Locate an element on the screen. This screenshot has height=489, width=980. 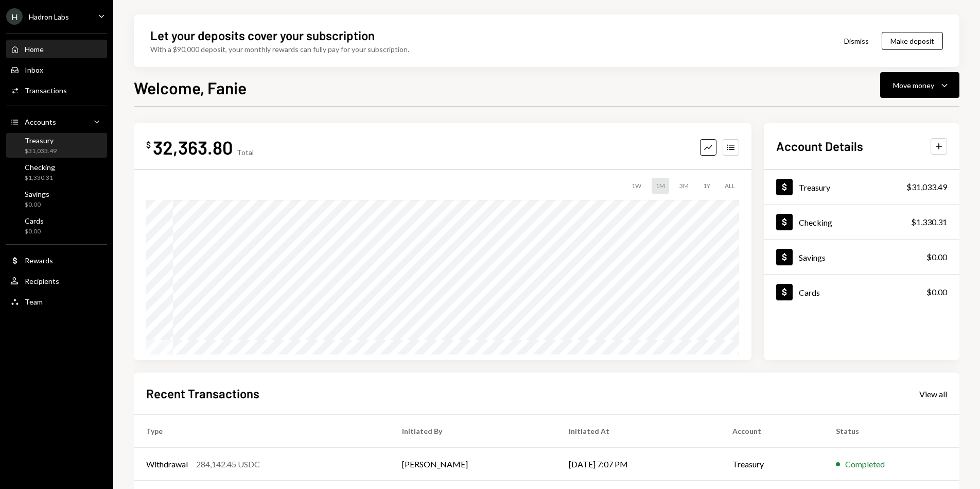
div: Home is located at coordinates (34, 49).